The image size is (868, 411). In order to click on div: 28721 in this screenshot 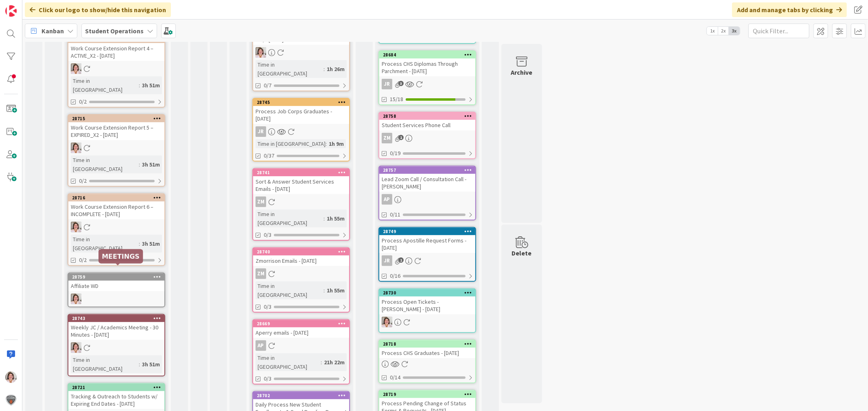, I will do `click(118, 388)`.